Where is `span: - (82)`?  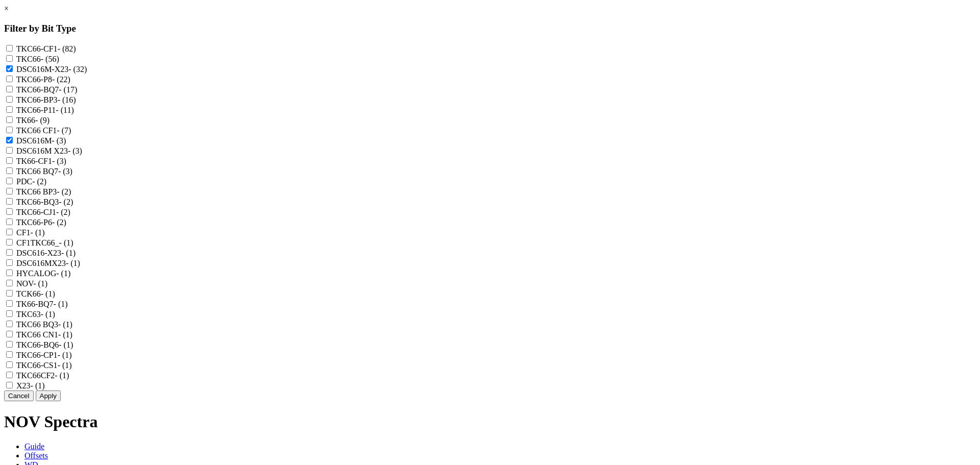 span: - (82) is located at coordinates (67, 49).